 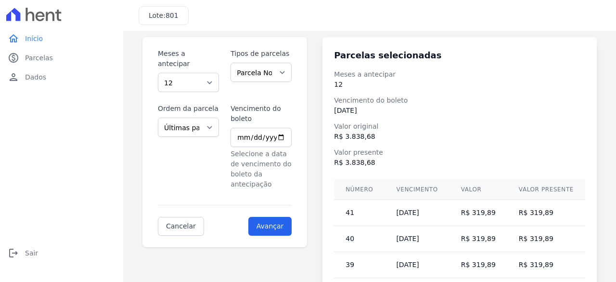 What do you see at coordinates (31, 253) in the screenshot?
I see `span: Sair` at bounding box center [31, 253].